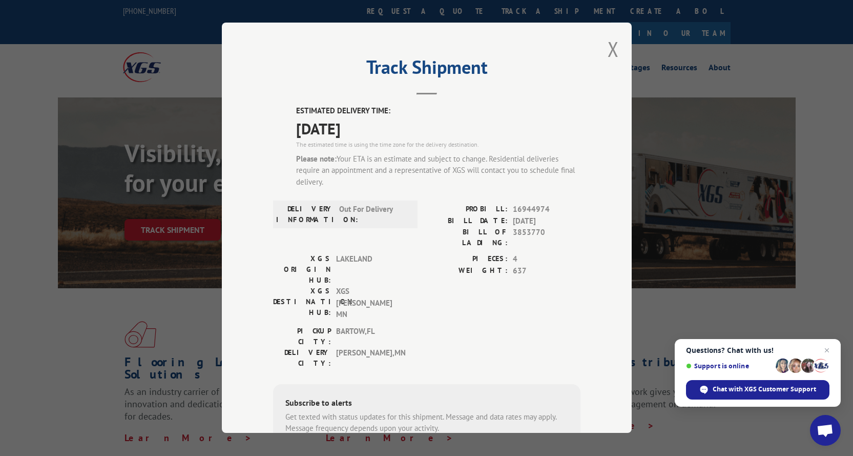  What do you see at coordinates (758, 389) in the screenshot?
I see `div: Chat with XGS Customer Support` at bounding box center [758, 389].